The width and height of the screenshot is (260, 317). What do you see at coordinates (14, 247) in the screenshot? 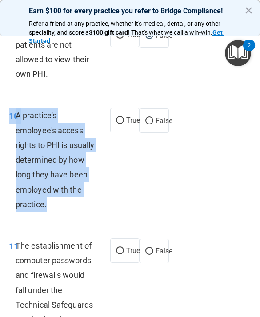
I see `span: 11` at bounding box center [14, 247].